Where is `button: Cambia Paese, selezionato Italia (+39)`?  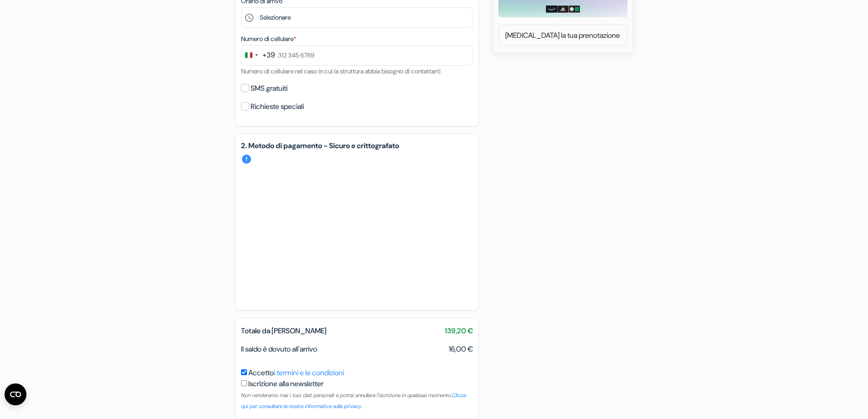 button: Cambia Paese, selezionato Italia (+39) is located at coordinates (258, 55).